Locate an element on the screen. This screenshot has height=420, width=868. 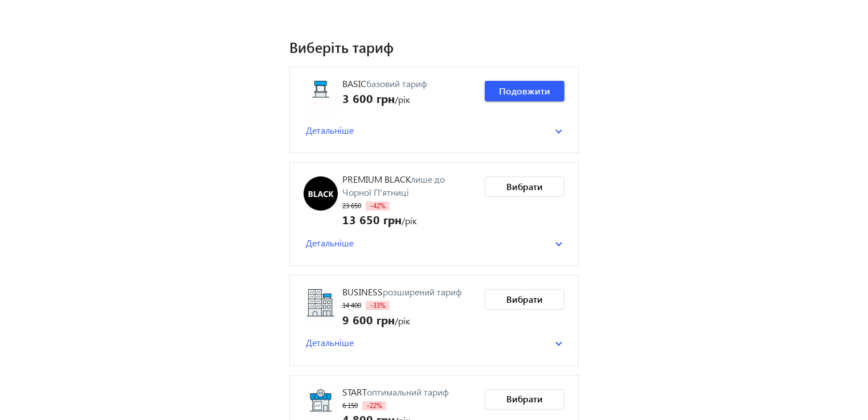
span: розширений тариф is located at coordinates (422, 291).